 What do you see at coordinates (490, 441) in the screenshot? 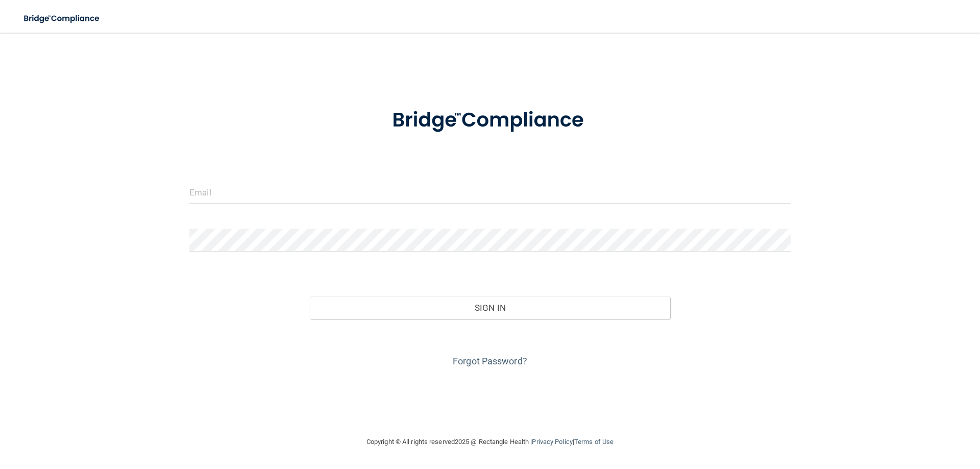
I see `div: Copyright © All rights reserved 2025 @ Rectangle Health | |` at bounding box center [490, 441].